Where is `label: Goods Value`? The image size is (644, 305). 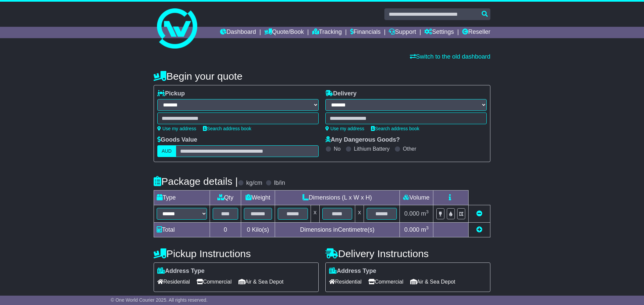 label: Goods Value is located at coordinates (177, 140).